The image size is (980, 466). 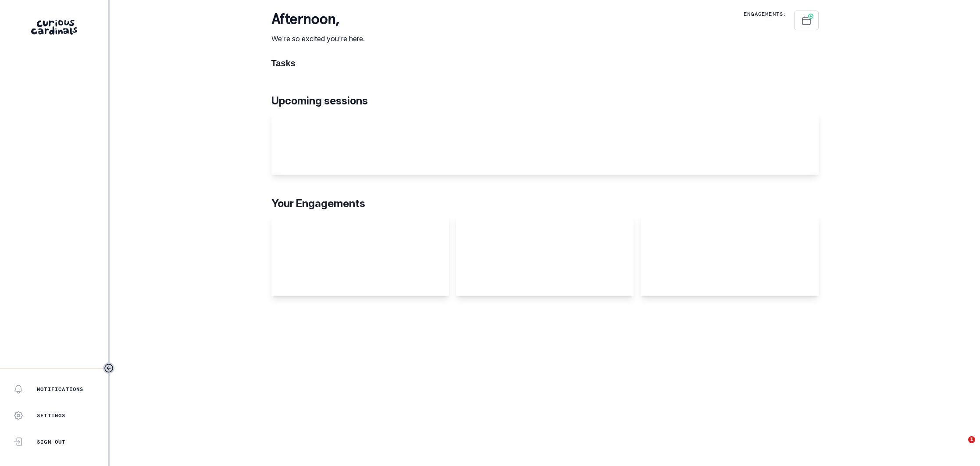 I want to click on p: Settings, so click(x=51, y=415).